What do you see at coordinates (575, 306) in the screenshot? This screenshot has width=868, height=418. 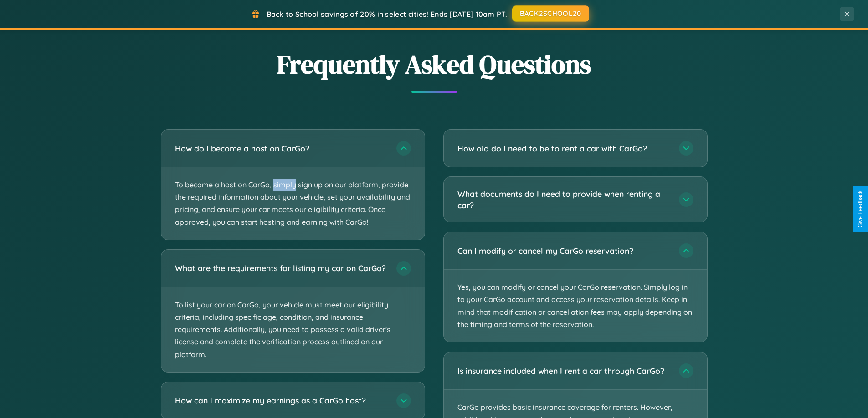 I see `p: Yes, you can modify or cancel your CarGo reservation. Simply log in to your CarGo account and acc...` at bounding box center [575, 306].